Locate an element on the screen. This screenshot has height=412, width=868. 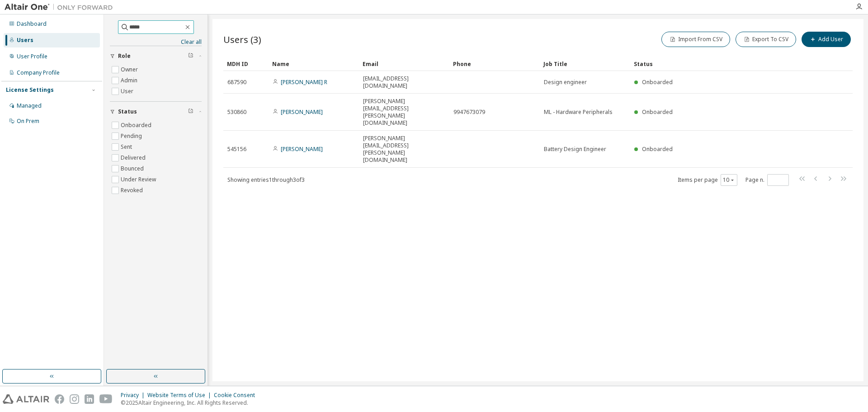
label: User is located at coordinates (128, 91).